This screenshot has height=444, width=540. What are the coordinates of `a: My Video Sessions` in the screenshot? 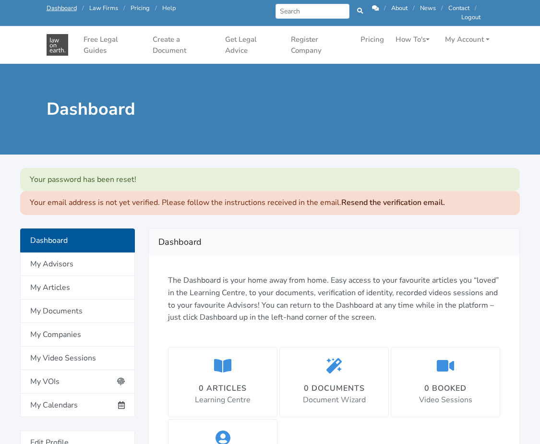 It's located at (77, 358).